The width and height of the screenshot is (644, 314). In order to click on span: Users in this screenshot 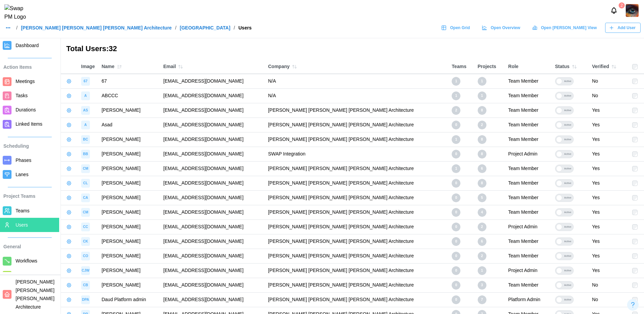, I will do `click(22, 224)`.